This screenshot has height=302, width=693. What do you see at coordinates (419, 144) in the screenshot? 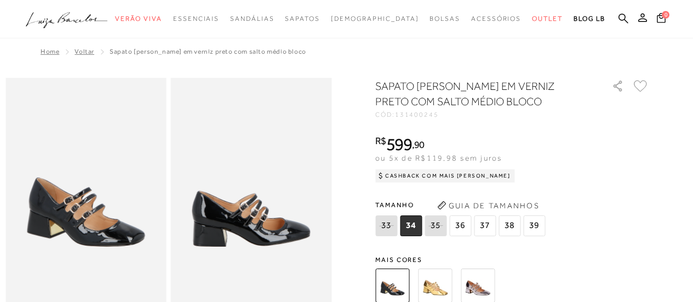
I see `span: 90` at bounding box center [419, 144].